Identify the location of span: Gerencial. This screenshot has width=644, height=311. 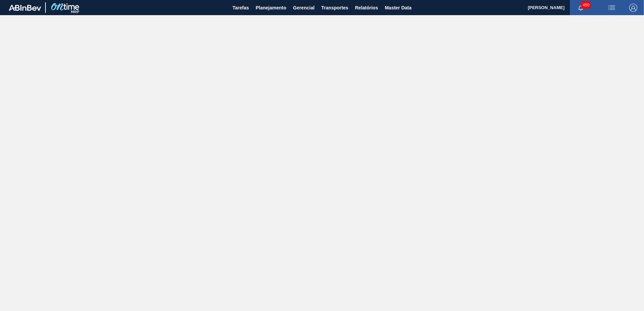
(304, 8).